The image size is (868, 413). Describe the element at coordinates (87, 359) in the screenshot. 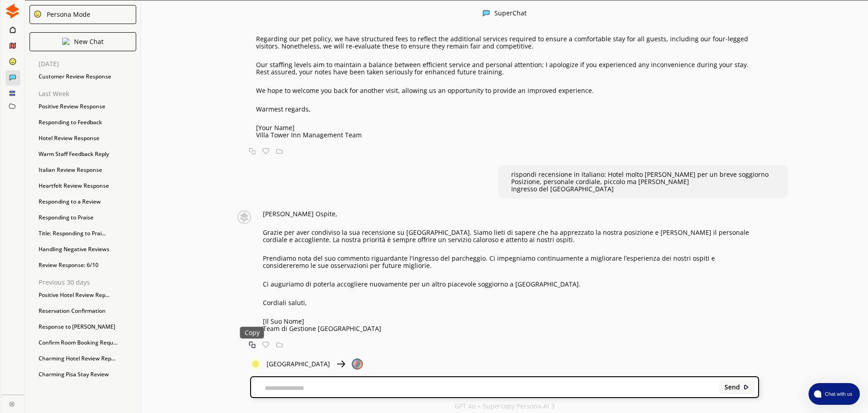

I see `div: Charming Hotel Review Rep...` at that location.